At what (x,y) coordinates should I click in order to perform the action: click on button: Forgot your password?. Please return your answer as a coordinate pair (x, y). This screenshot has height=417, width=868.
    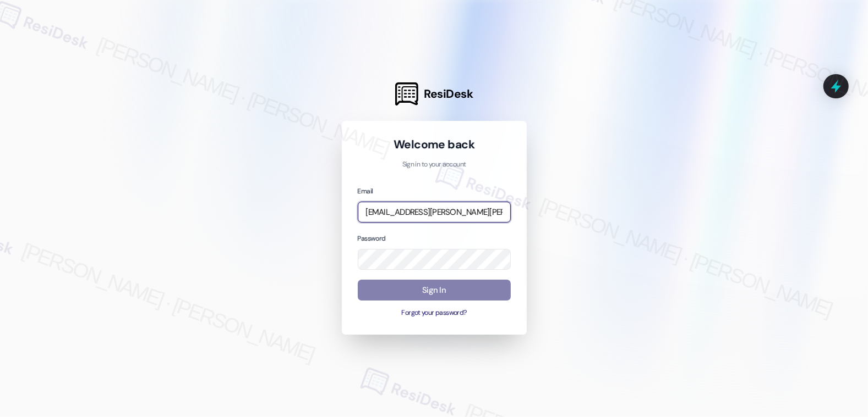
    Looking at the image, I should click on (434, 313).